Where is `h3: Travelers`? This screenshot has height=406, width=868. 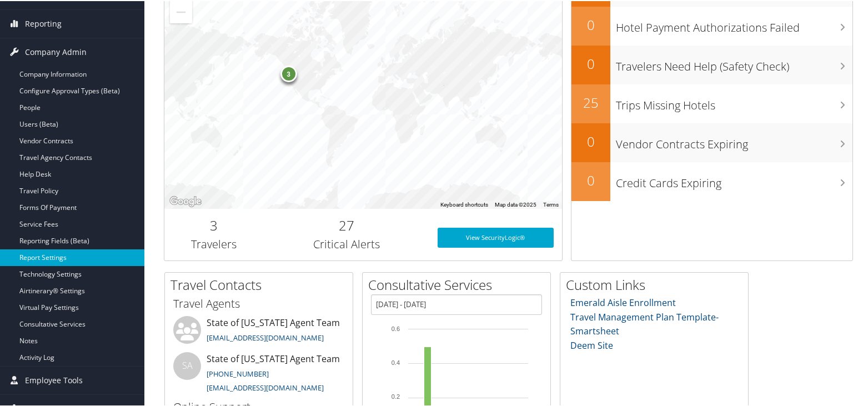
h3: Travelers is located at coordinates (214, 243).